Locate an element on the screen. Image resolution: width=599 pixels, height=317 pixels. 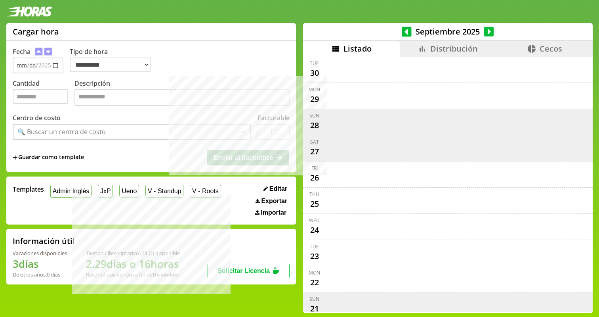
input: Cantidad is located at coordinates (40, 96).